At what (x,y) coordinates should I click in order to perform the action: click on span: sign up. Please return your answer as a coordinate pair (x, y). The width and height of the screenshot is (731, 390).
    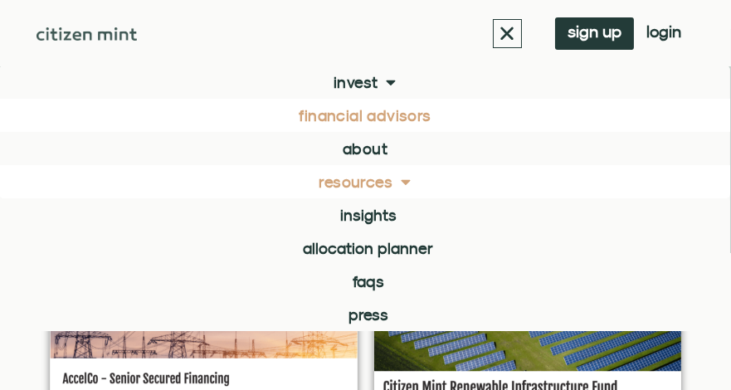
    Looking at the image, I should click on (594, 32).